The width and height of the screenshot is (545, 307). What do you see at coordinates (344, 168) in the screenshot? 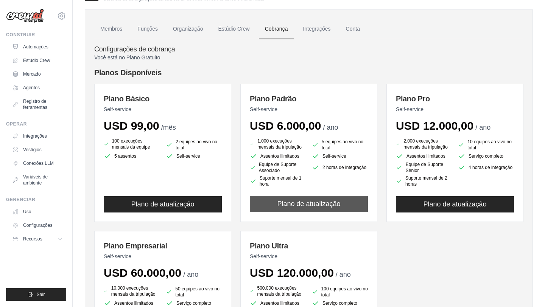
I see `font: 2 horas de integração` at bounding box center [344, 168].